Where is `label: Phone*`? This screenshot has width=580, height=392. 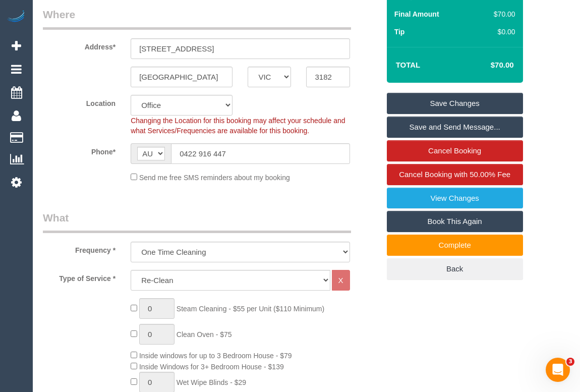
label: Phone* is located at coordinates (79, 150).